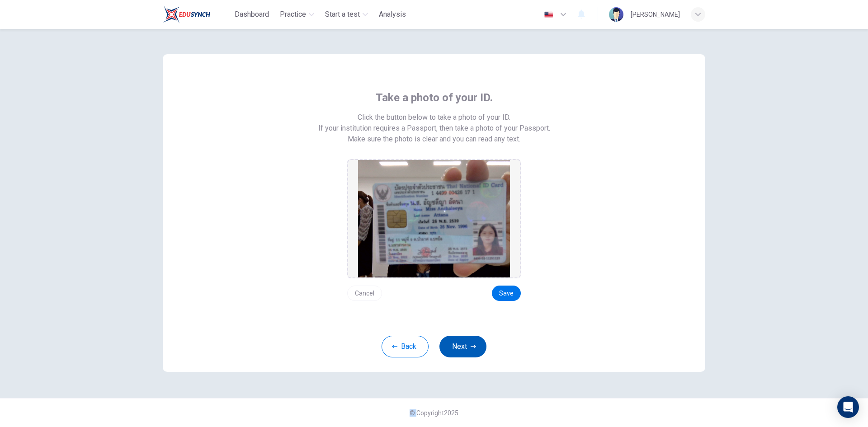 The height and width of the screenshot is (427, 868). What do you see at coordinates (616, 15) in the screenshot?
I see `img: Profile picture` at bounding box center [616, 15].